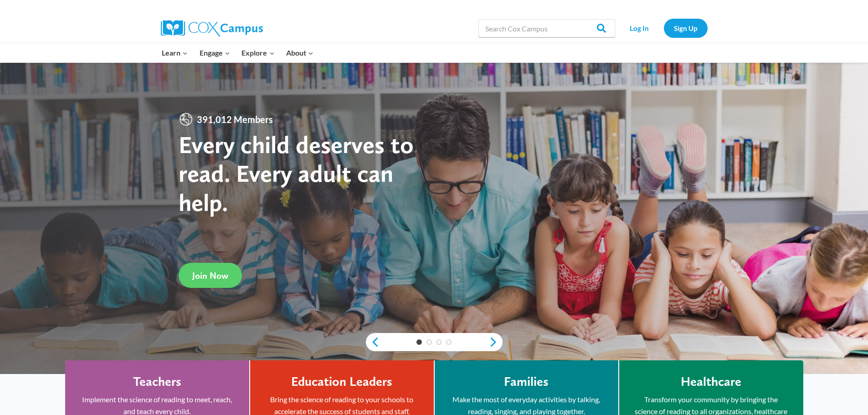  What do you see at coordinates (430, 342) in the screenshot?
I see `a: 2` at bounding box center [430, 342].